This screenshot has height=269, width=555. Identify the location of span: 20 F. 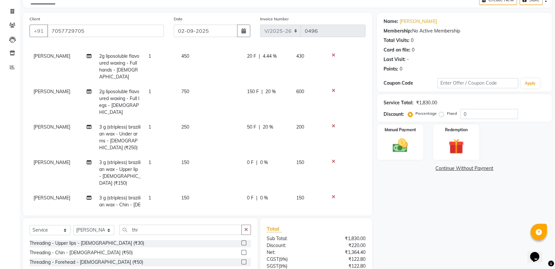
(251, 56).